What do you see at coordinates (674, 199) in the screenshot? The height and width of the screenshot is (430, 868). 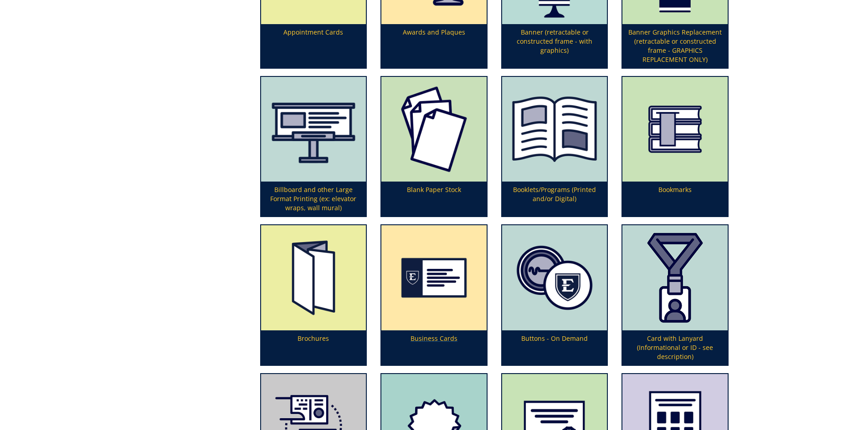 I see `p: Bookmarks` at bounding box center [674, 199].